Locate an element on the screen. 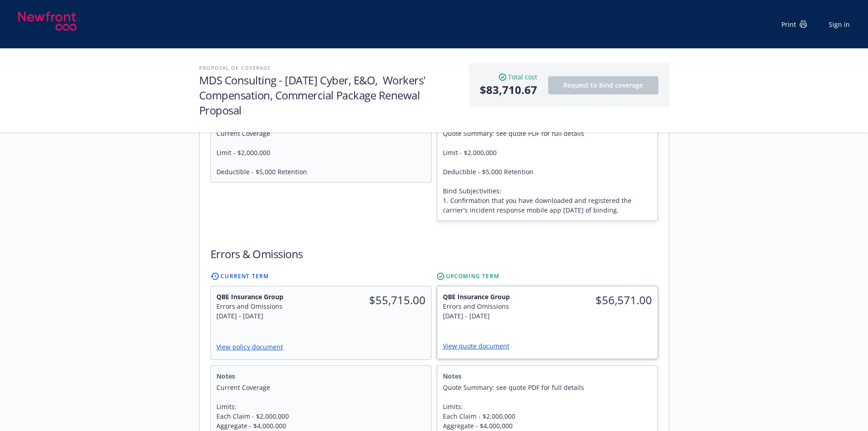 The height and width of the screenshot is (431, 868). span: $55,715.00 is located at coordinates (376, 300).